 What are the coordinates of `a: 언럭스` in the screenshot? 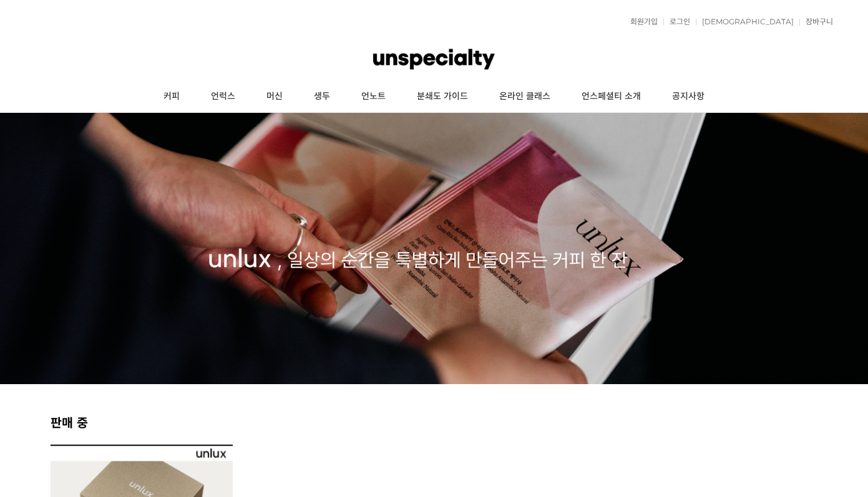 It's located at (223, 97).